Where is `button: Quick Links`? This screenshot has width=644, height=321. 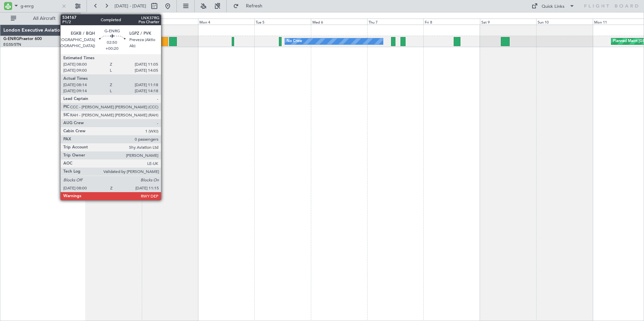
button: Quick Links is located at coordinates (553, 6).